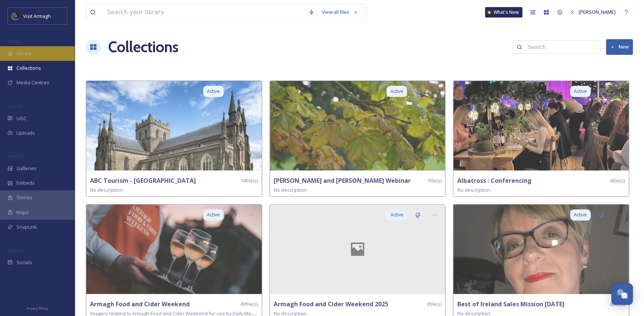  What do you see at coordinates (249, 304) in the screenshot?
I see `span: 40 file(s)` at bounding box center [249, 304].